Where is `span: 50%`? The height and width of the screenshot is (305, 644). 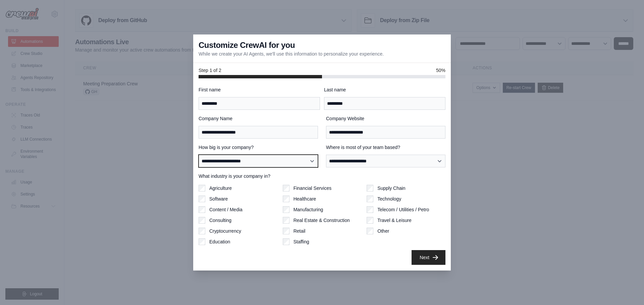
span: 50% is located at coordinates (441, 70).